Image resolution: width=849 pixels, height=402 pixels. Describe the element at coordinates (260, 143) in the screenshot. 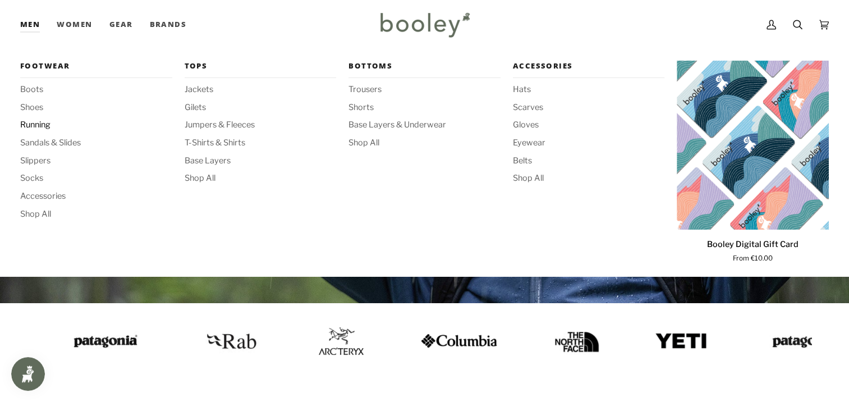

I see `a: T-Shirts & Shirts` at that location.